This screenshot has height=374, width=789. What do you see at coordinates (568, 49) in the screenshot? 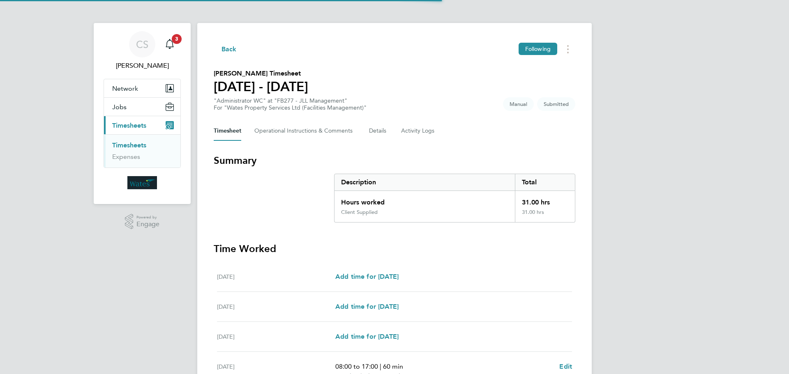
I see `button: Timesheets Menu` at bounding box center [568, 49].